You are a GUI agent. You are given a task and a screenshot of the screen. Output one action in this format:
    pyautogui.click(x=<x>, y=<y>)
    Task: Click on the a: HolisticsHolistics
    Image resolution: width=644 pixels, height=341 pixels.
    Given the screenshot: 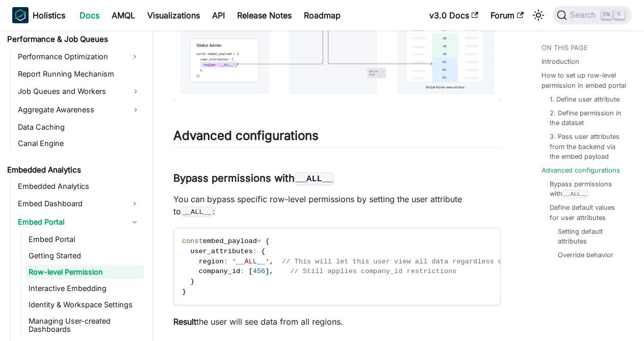 What is the action you would take?
    pyautogui.click(x=39, y=16)
    